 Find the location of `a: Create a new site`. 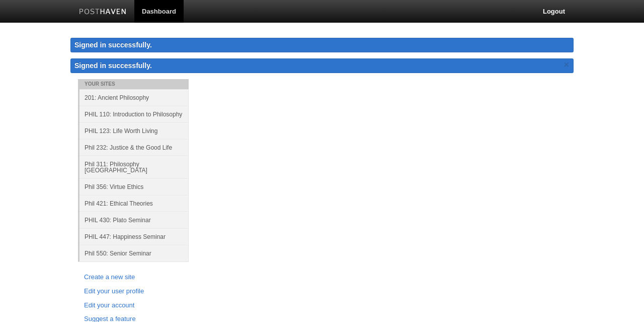

a: Create a new site is located at coordinates (134, 277).